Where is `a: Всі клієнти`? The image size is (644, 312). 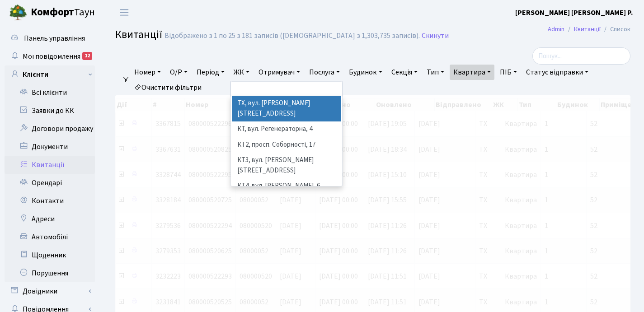
a: Всі клієнти is located at coordinates (50, 93).